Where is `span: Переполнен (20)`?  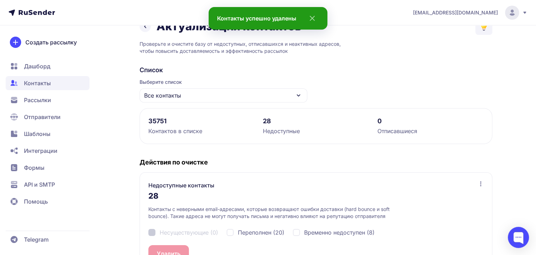
span: Переполнен (20) is located at coordinates (261, 233).